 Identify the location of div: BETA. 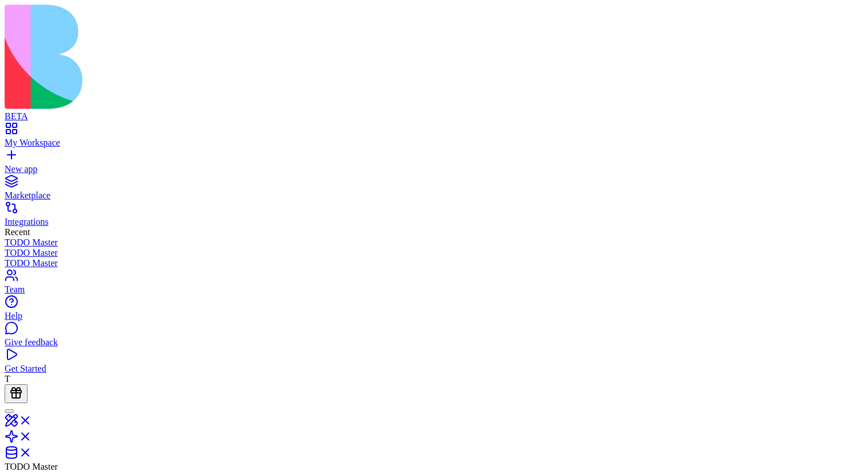
(434, 117).